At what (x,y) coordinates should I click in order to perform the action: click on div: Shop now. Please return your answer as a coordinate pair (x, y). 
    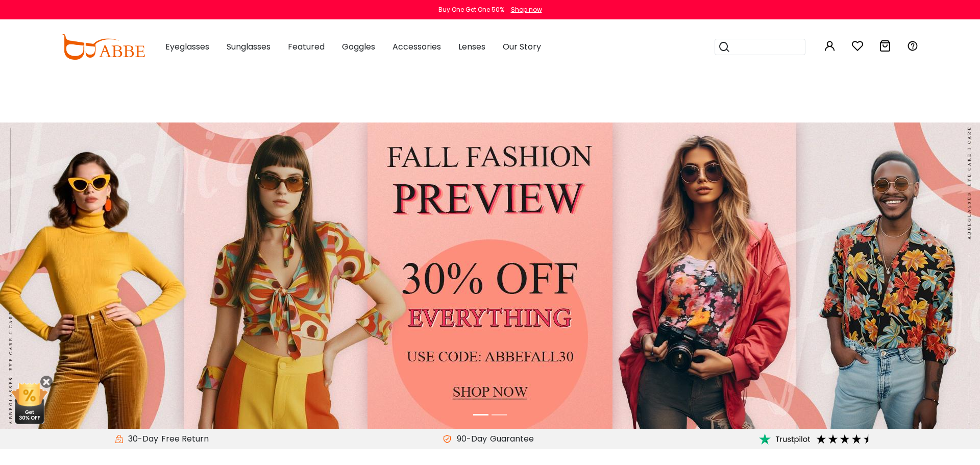
    Looking at the image, I should click on (526, 10).